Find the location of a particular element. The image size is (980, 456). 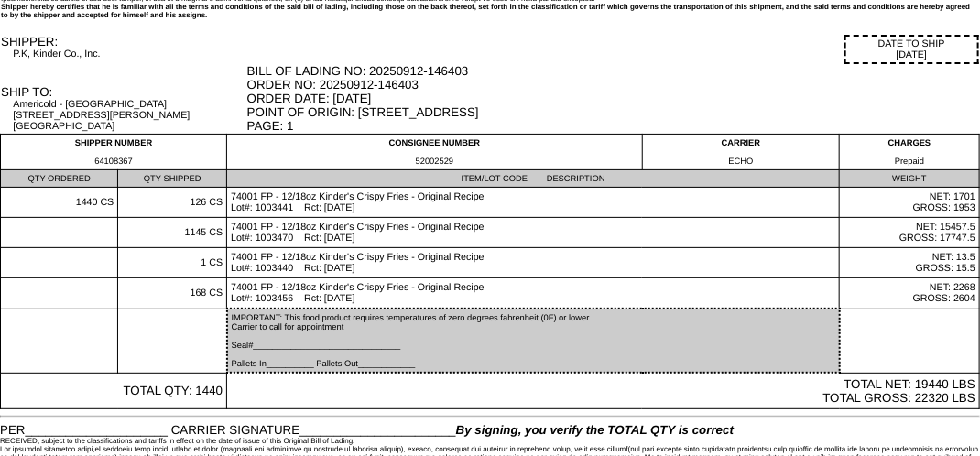

div: SHIP TO: is located at coordinates (122, 92).